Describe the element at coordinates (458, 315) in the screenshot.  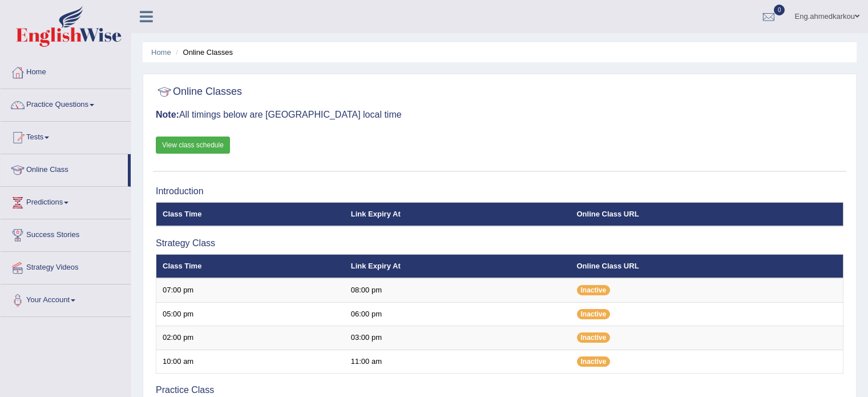
I see `td: 06:00 pm` at that location.